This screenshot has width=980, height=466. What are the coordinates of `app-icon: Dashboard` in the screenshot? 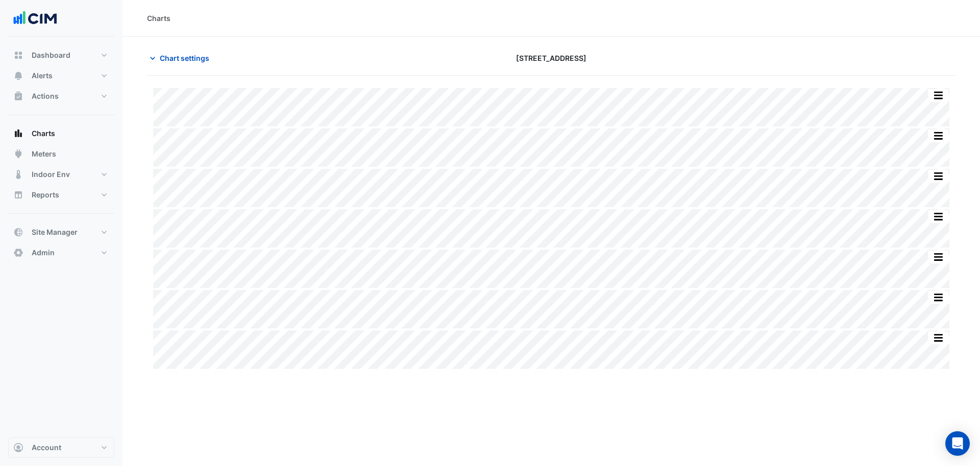 It's located at (18, 55).